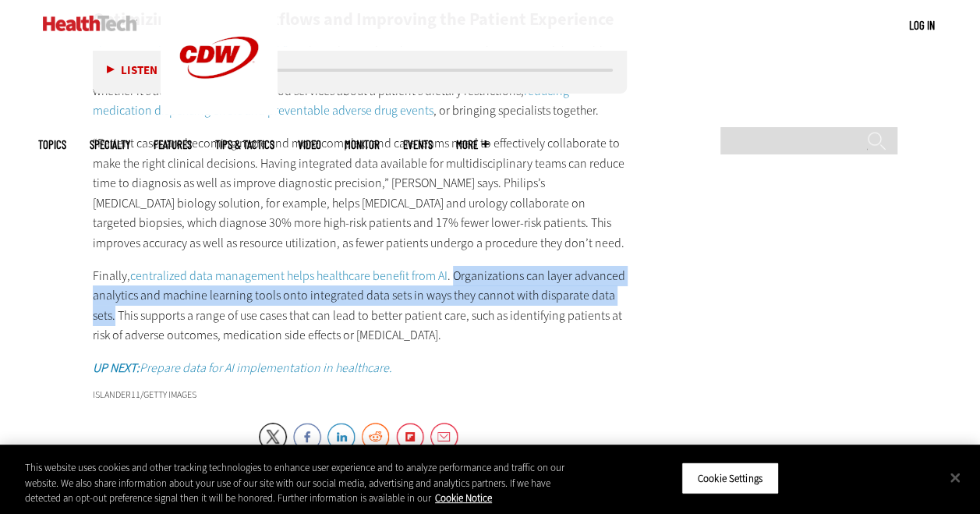 The width and height of the screenshot is (980, 514). I want to click on a: centralized data management helps healthcare benefit from AI, so click(288, 275).